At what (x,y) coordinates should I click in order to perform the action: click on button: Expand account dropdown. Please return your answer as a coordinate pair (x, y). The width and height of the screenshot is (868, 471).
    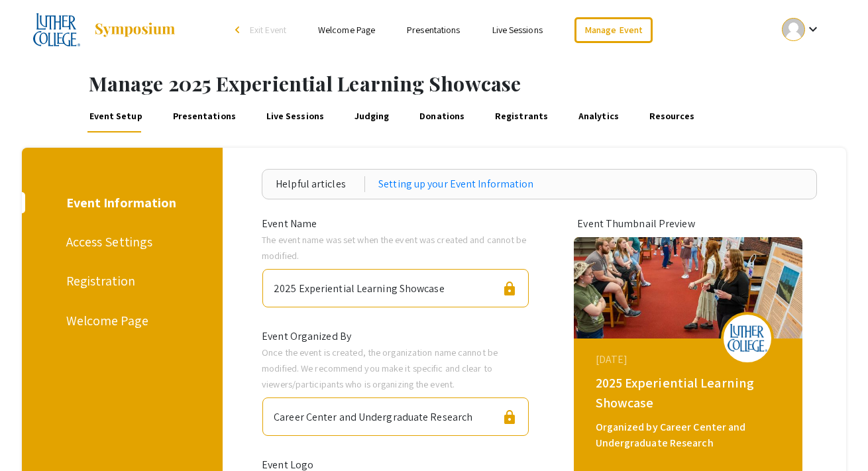
    Looking at the image, I should click on (801, 29).